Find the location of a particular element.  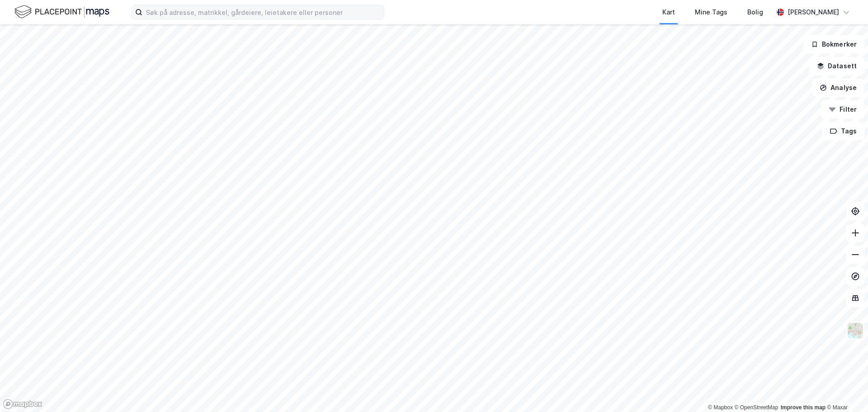

a: Mapbox homepage is located at coordinates (23, 404).